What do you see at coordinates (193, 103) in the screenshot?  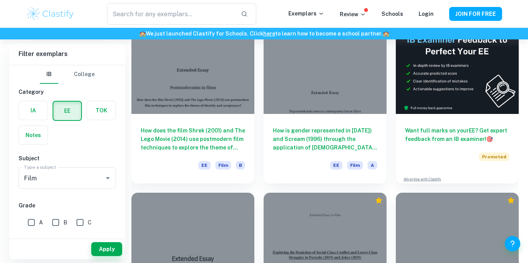 I see `a: How does the film Shrek (2001) and The Lego Movie (2014) use postmodern film techniques to explor...` at bounding box center [193, 103].